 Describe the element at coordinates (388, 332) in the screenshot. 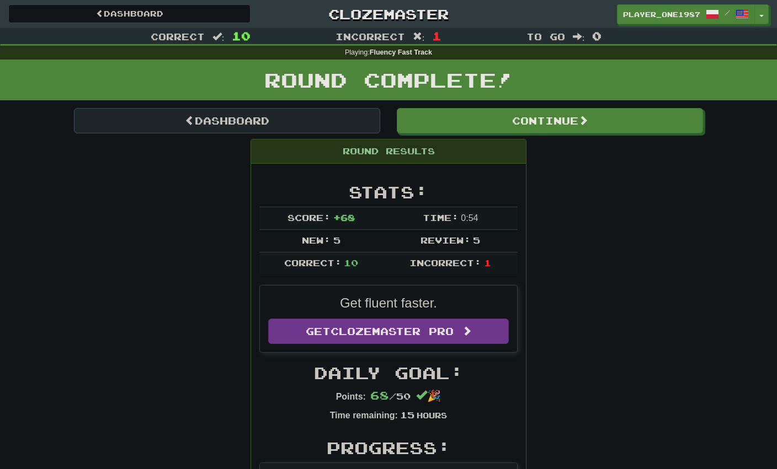

I see `a: GetClozemaster Pro` at that location.